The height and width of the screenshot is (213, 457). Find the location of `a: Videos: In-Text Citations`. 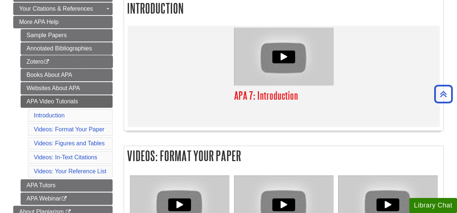

a: Videos: In-Text Citations is located at coordinates (65, 157).